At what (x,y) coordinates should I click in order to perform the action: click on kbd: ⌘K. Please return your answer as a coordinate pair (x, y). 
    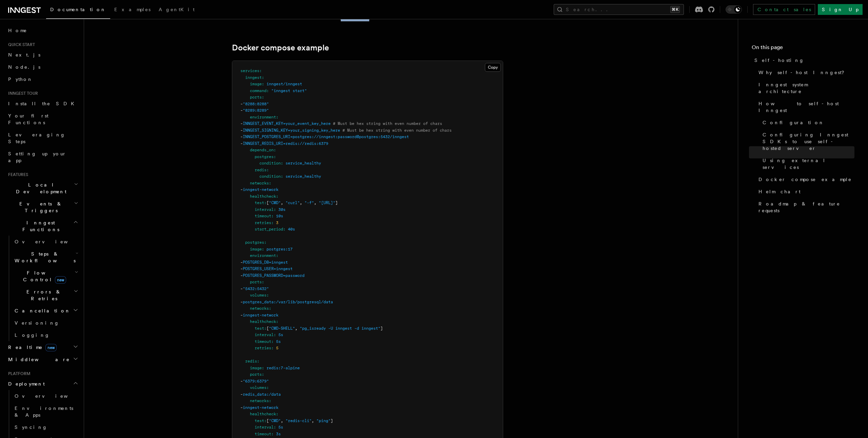
    Looking at the image, I should click on (675, 10).